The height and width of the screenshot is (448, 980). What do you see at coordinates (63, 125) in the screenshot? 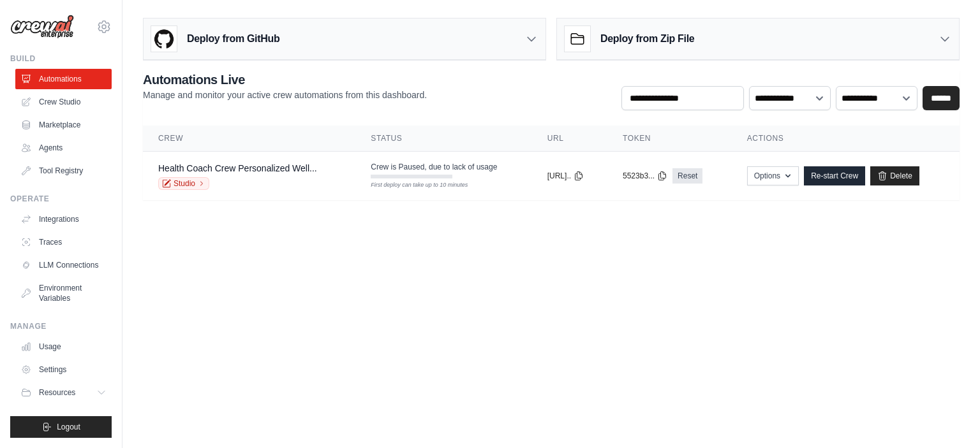
I see `a: Marketplace` at bounding box center [63, 125].